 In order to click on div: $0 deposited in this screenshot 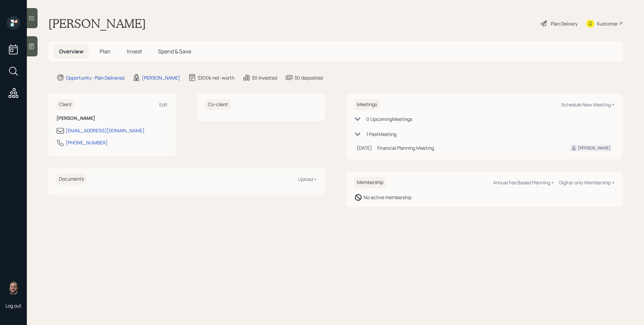, I will do `click(309, 77)`.